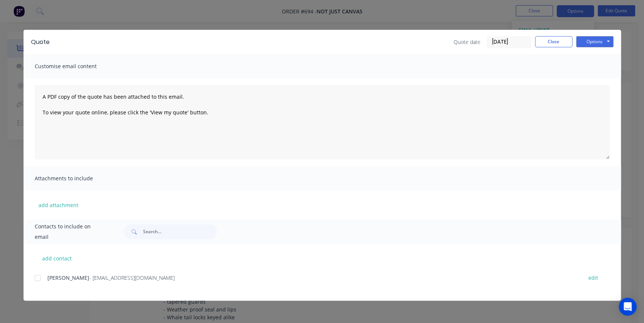 The width and height of the screenshot is (644, 323). Describe the element at coordinates (467, 42) in the screenshot. I see `span: Quote date` at that location.